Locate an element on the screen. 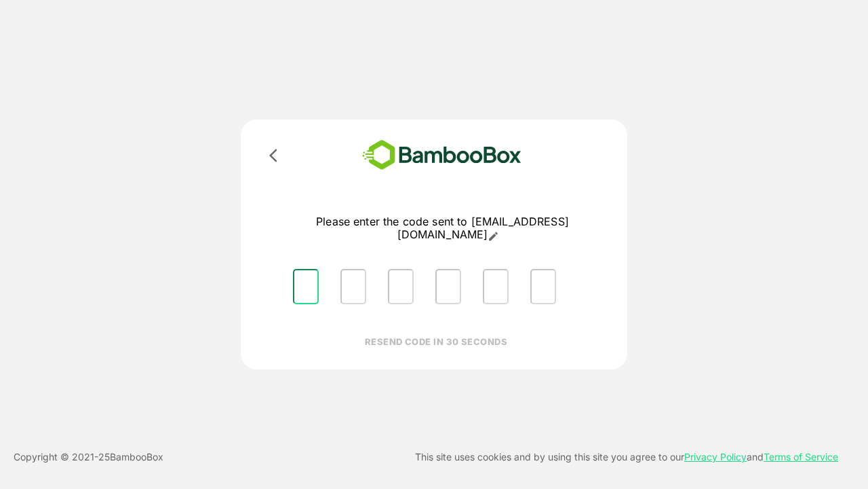 This screenshot has height=489, width=868. input: Please enter OTP character 6 is located at coordinates (543, 286).